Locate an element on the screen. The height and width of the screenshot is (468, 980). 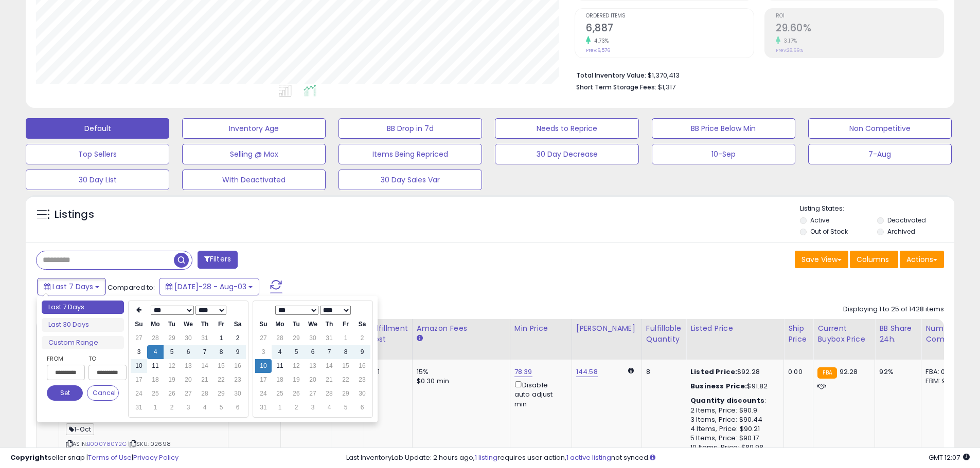
td: 15 is located at coordinates (345, 366).